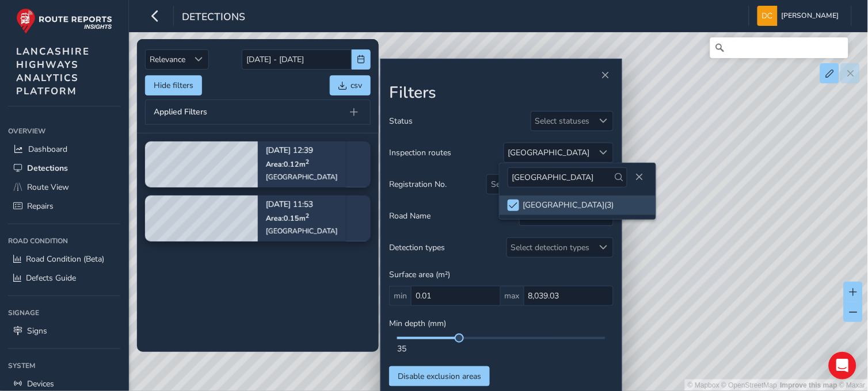  Describe the element at coordinates (40, 383) in the screenshot. I see `span: Devices` at that location.